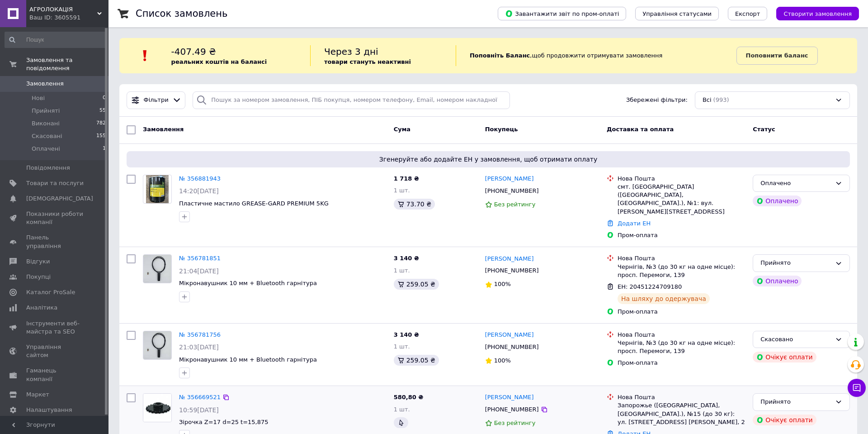  What do you see at coordinates (48, 168) in the screenshot?
I see `span: Повідомлення` at bounding box center [48, 168].